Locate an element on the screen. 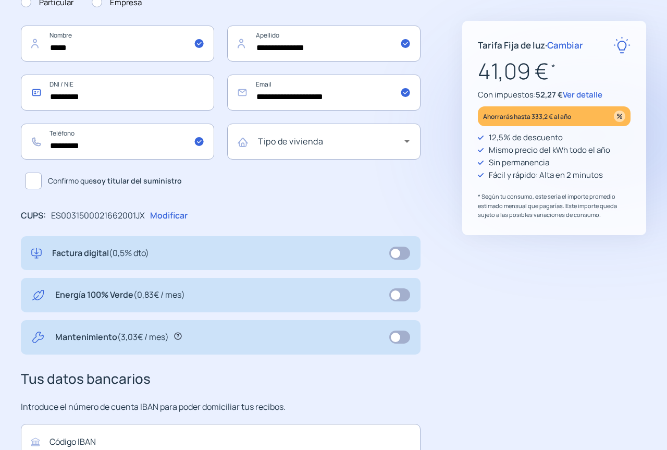 This screenshot has width=667, height=450. span: Ver detalle is located at coordinates (583, 94).